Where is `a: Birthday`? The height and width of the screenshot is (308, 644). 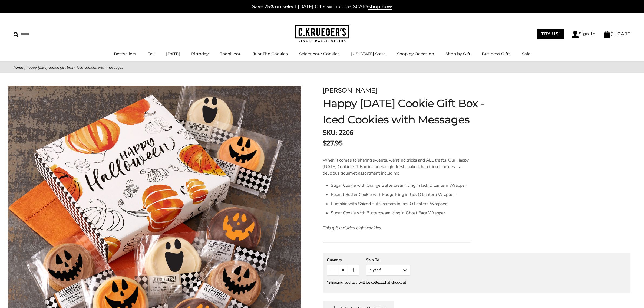
a: Birthday is located at coordinates (200, 54).